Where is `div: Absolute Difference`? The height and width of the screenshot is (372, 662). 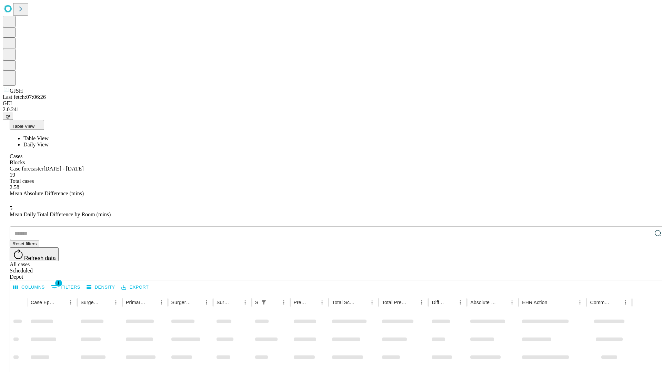
div: Absolute Difference is located at coordinates (483, 303).